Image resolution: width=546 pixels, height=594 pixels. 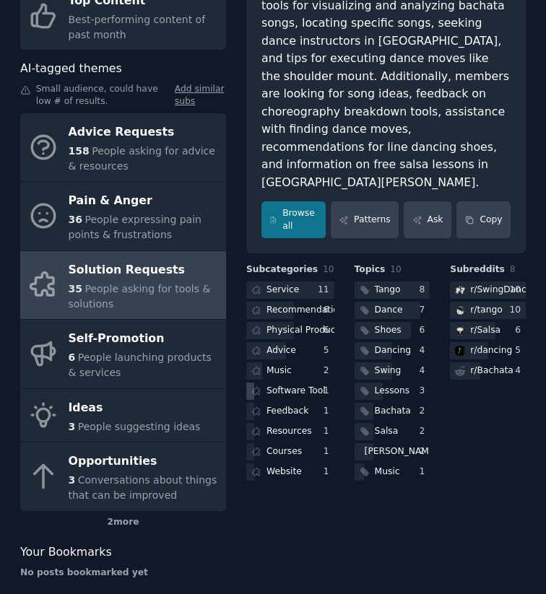 I want to click on div: Solution Requests, so click(x=144, y=270).